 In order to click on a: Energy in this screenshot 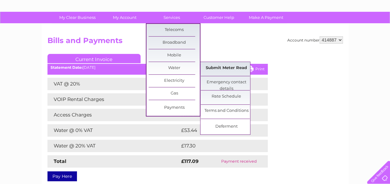, I will do `click(303, 29)`.